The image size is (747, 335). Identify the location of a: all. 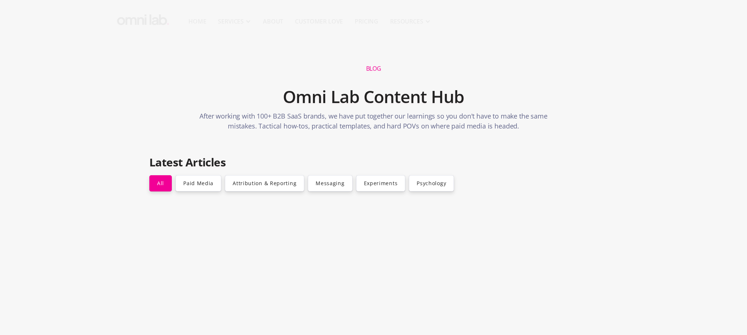
(160, 184).